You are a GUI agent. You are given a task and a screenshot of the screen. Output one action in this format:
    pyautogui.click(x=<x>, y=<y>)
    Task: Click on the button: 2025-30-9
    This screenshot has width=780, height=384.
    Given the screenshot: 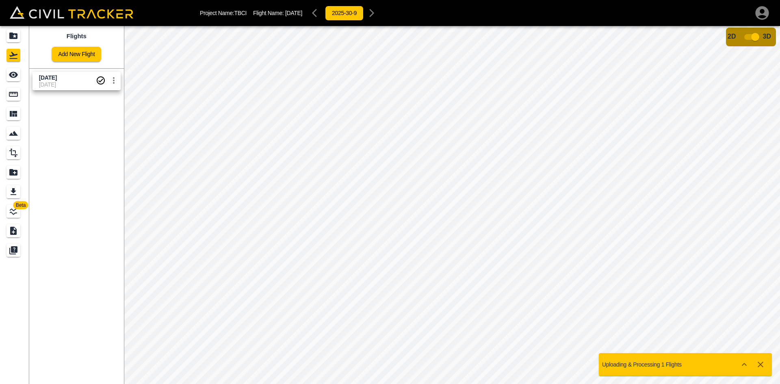 What is the action you would take?
    pyautogui.click(x=344, y=13)
    